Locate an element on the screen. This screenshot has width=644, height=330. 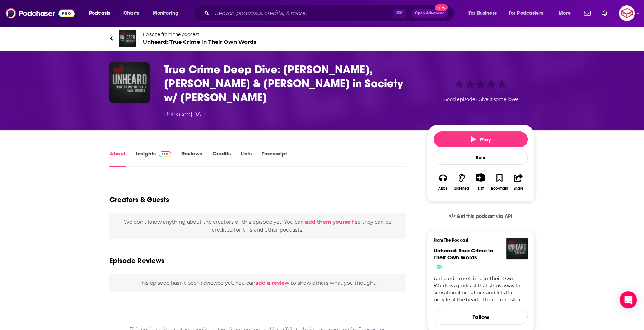
span: New is located at coordinates (441, 7).